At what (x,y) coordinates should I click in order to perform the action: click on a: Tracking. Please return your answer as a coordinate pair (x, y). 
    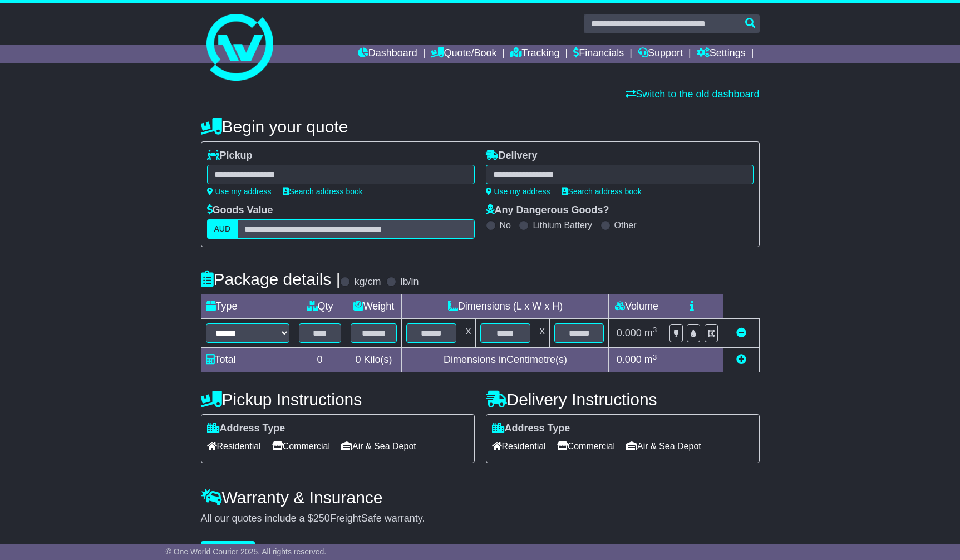
    Looking at the image, I should click on (535, 54).